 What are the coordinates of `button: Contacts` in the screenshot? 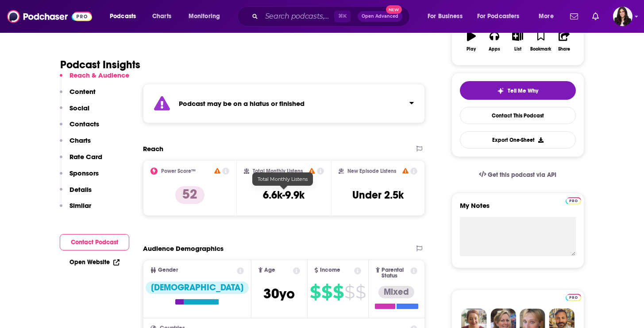 It's located at (80, 127).